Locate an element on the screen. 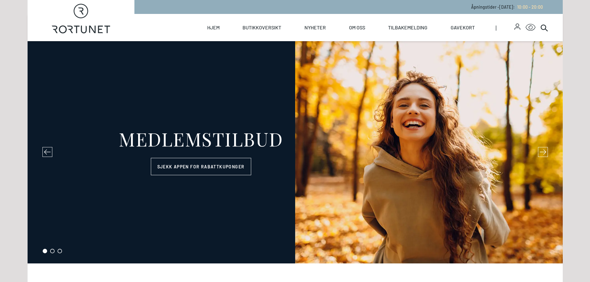 This screenshot has height=282, width=590. a: Tilbakemelding is located at coordinates (407, 28).